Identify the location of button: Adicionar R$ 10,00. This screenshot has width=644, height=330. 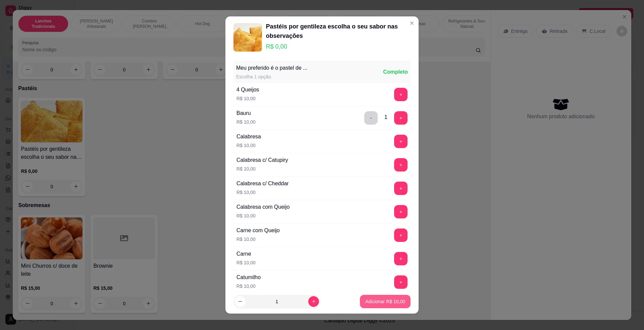
(385, 302).